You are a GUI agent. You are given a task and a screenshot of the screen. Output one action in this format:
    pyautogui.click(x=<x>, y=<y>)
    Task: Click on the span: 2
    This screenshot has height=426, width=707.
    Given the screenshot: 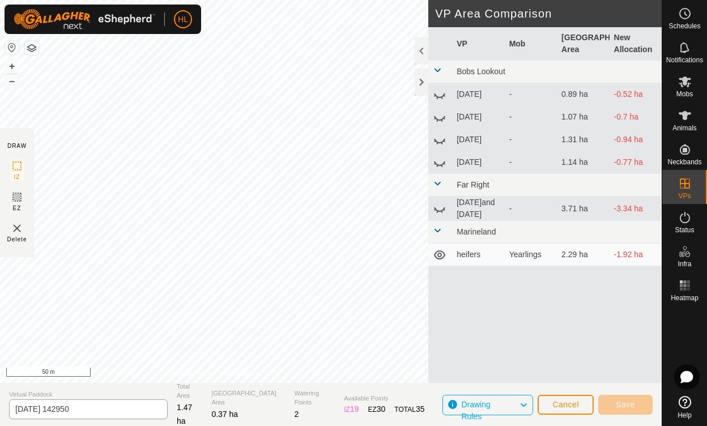 What is the action you would take?
    pyautogui.click(x=296, y=414)
    